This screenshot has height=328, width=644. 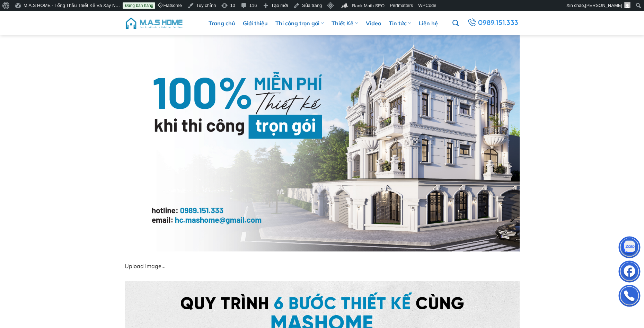 I want to click on img: M.A.S HOME – Tổng Thầu Thiết Kế Và Xây Nhà Trọn Gói, so click(x=154, y=23).